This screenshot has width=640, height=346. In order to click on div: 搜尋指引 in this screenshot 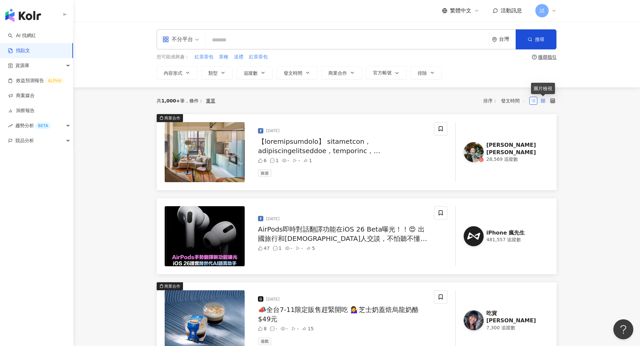, I will do `click(548, 57)`.